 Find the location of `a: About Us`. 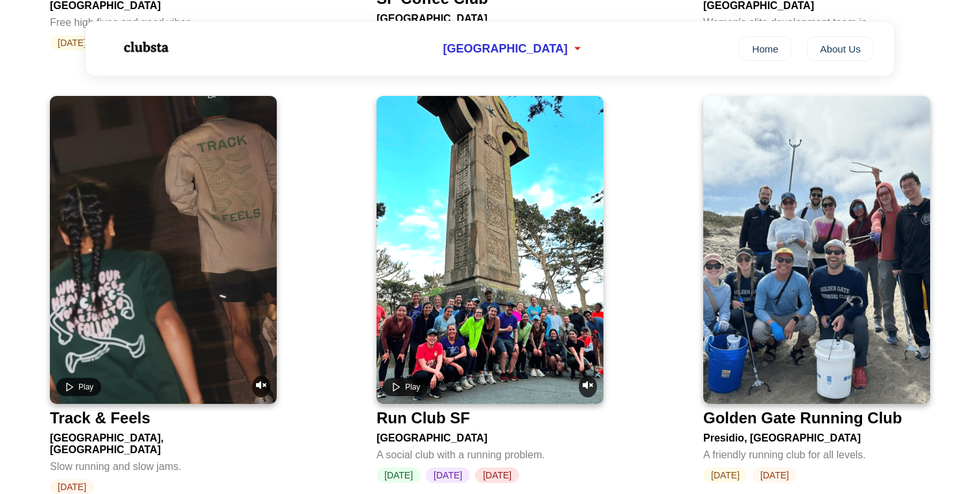

a: About Us is located at coordinates (840, 48).